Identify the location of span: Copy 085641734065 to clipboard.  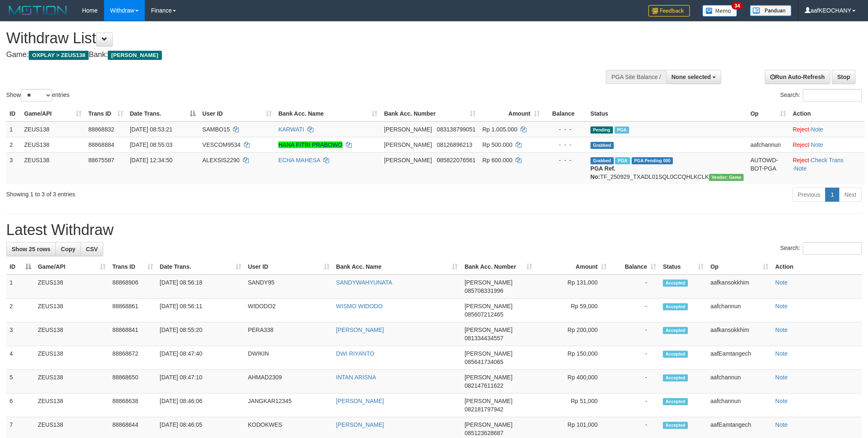
(483, 362).